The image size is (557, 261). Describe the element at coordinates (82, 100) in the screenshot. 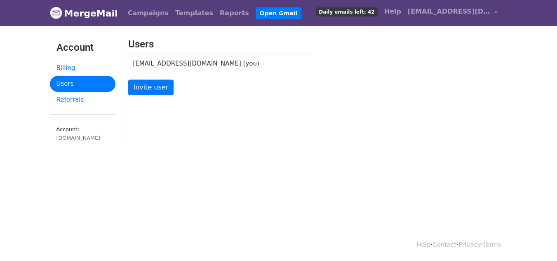

I see `a: Referrals` at that location.